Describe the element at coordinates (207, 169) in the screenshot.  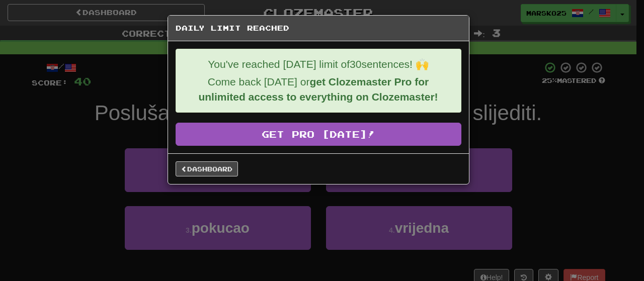
I see `a: Dashboard` at that location.